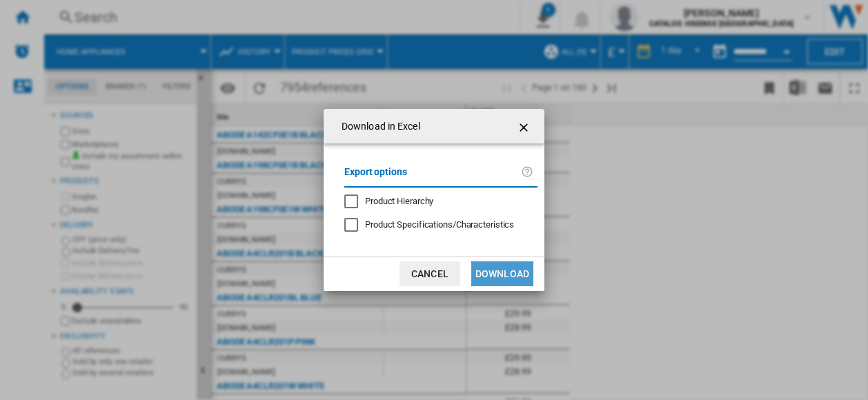 This screenshot has height=400, width=868. I want to click on div: Only applies to Category View, so click(439, 225).